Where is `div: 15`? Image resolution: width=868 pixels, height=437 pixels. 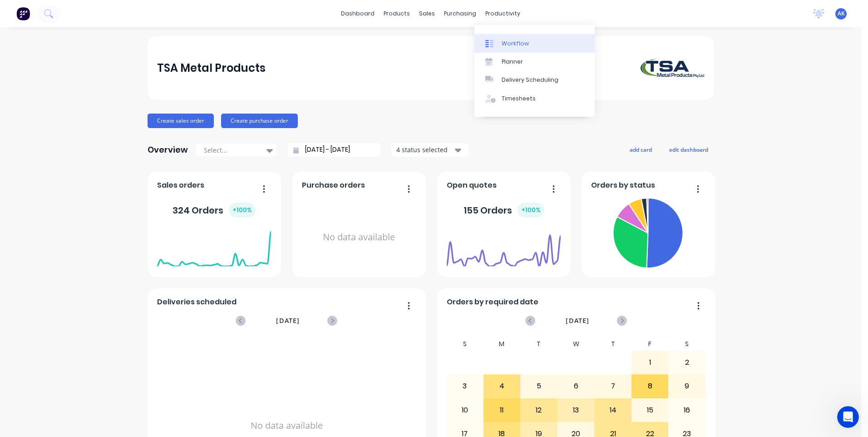
div: 15 is located at coordinates (650, 410).